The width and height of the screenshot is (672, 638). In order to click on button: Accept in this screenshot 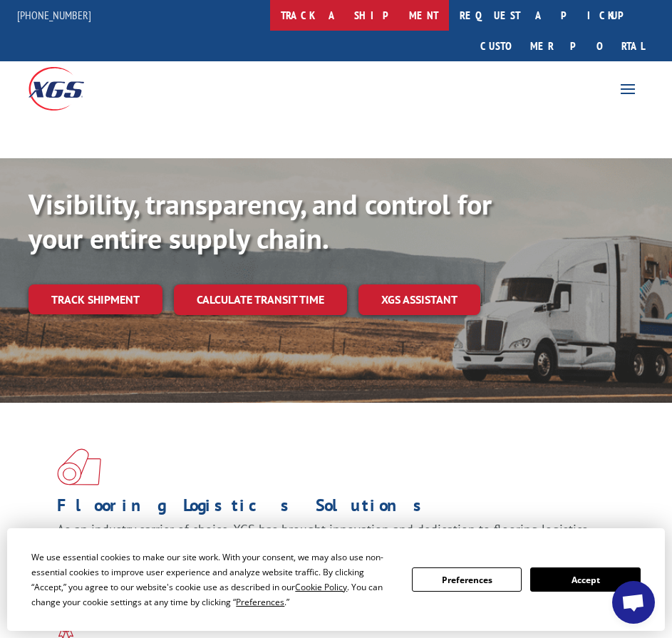, I will do `click(586, 579)`.